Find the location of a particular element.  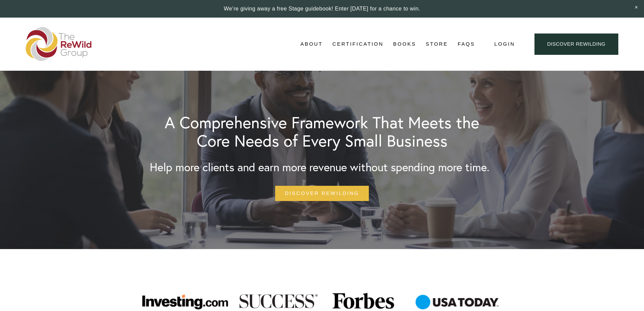

a: Discover ReWilding is located at coordinates (576, 44).